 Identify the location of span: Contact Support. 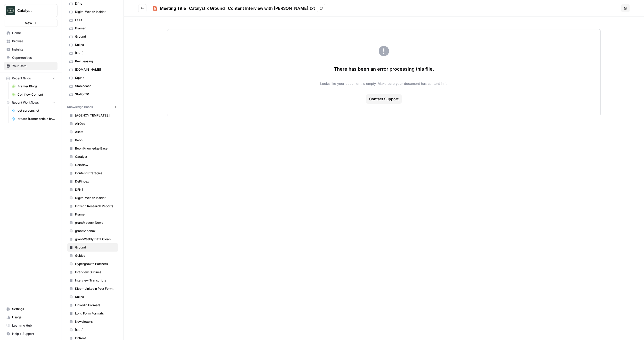
(384, 99).